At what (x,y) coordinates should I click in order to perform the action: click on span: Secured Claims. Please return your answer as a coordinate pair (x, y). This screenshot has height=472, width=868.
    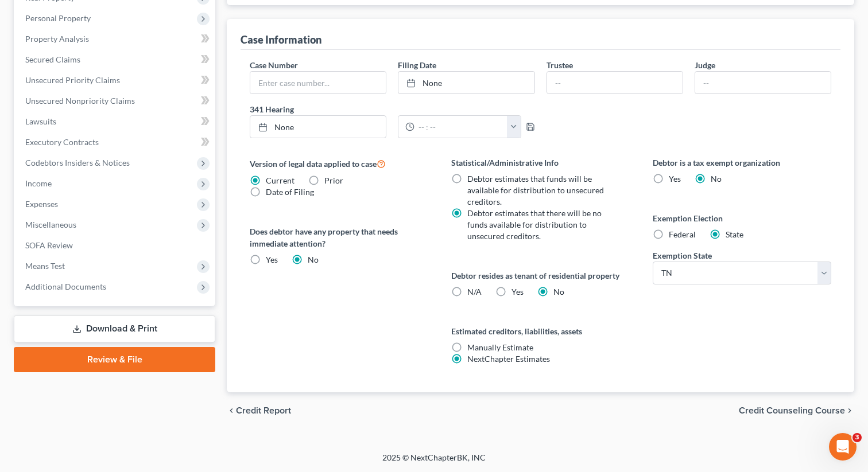
    Looking at the image, I should click on (53, 59).